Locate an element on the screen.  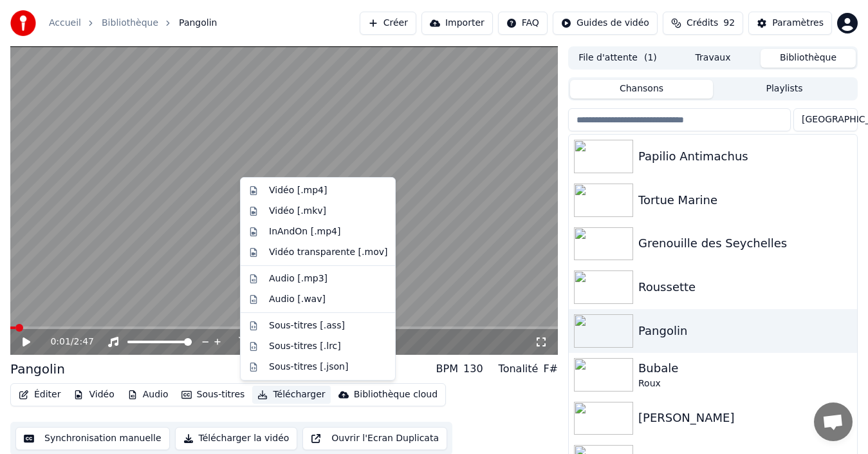
div: BPM is located at coordinates (448, 369).